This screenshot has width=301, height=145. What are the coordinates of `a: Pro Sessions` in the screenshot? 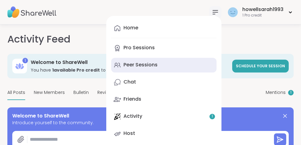 It's located at (163, 48).